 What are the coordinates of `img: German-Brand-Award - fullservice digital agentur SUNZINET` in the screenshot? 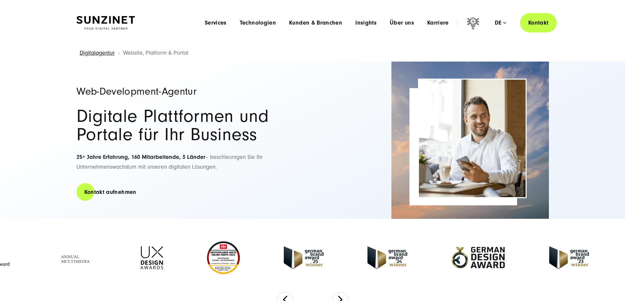 It's located at (387, 258).